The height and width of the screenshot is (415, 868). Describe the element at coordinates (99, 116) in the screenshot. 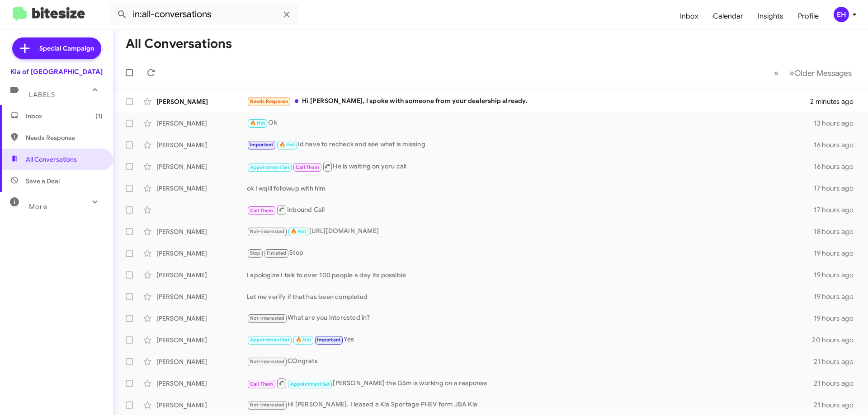

I see `span: (1)` at that location.